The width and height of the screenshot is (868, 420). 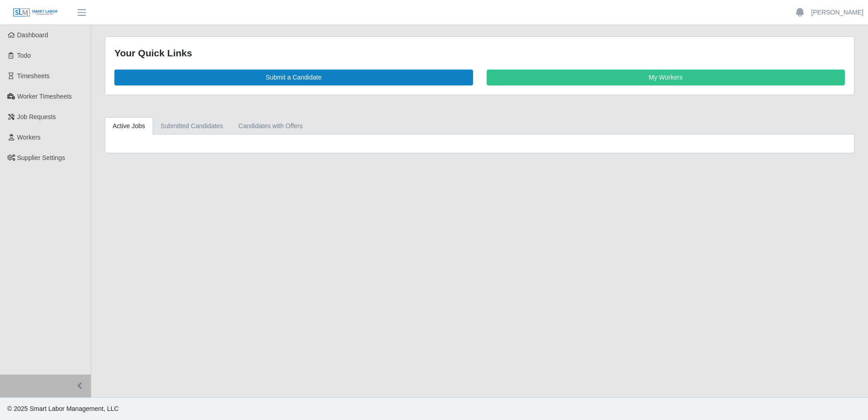 I want to click on span: Job Requests, so click(x=37, y=117).